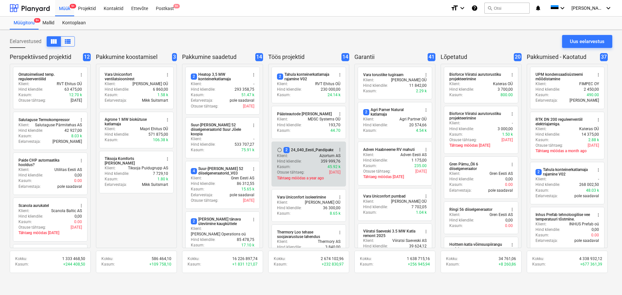  What do you see at coordinates (259, 57) in the screenshot?
I see `span: 14` at bounding box center [259, 57].